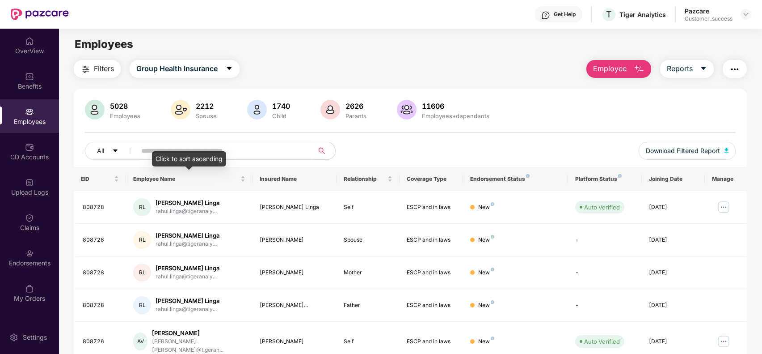 The width and height of the screenshot is (762, 354). What do you see at coordinates (683, 151) in the screenshot?
I see `span: Download Filtered Report` at bounding box center [683, 151].